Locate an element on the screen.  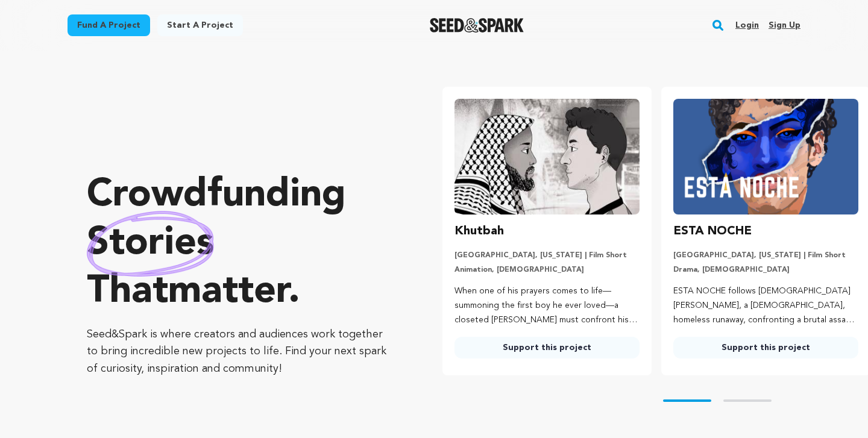
p: Crowdfunding that . is located at coordinates (241, 244).